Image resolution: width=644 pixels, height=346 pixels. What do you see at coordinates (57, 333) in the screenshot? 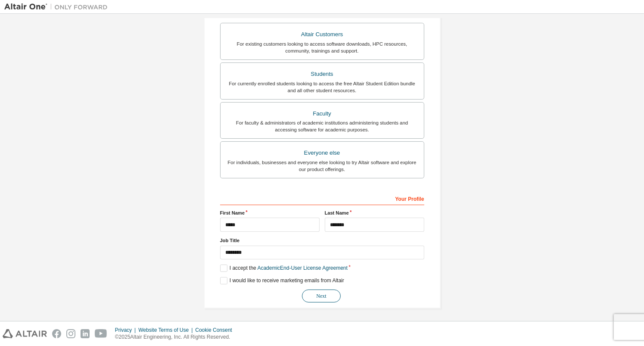
I see `img: facebook.svg` at bounding box center [57, 333].